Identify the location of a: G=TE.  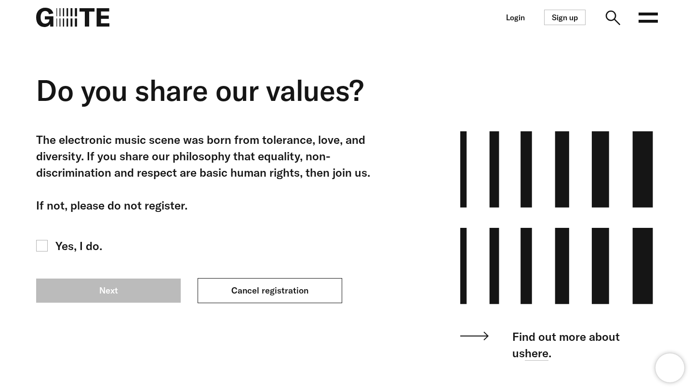
(73, 17).